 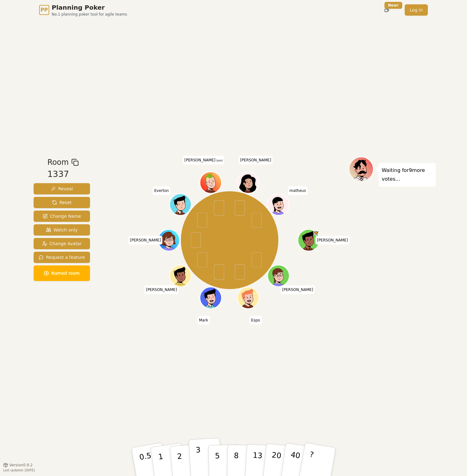 What do you see at coordinates (21, 465) in the screenshot?
I see `span: Version 0.9.2` at bounding box center [21, 465].